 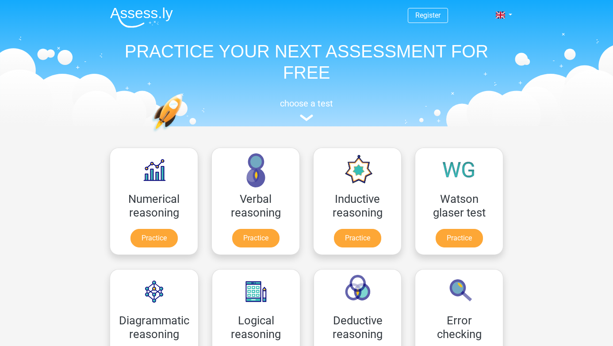 What do you see at coordinates (184, 134) in the screenshot?
I see `img: practice` at bounding box center [184, 134].